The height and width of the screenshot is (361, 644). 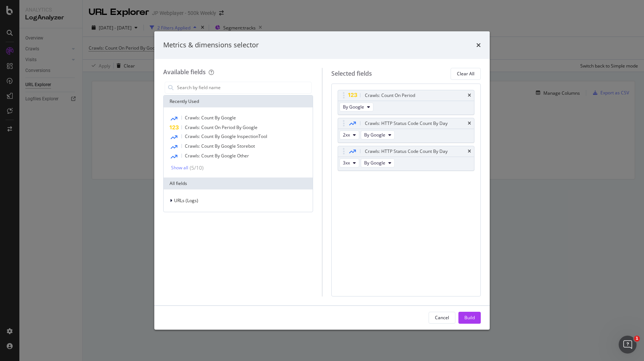 I want to click on span: 3xx, so click(x=346, y=163).